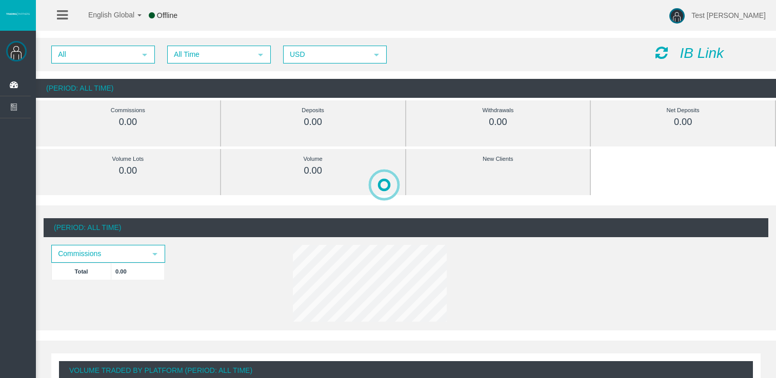 The height and width of the screenshot is (378, 776). Describe the element at coordinates (128, 159) in the screenshot. I see `div: Volume Lots` at that location.